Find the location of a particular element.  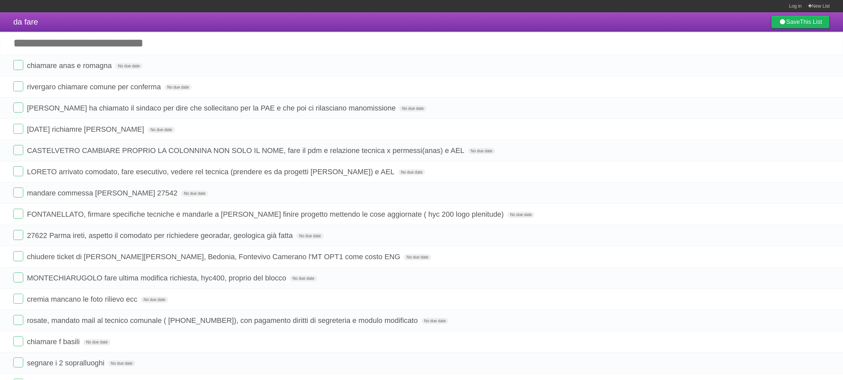

a: SaveThis List is located at coordinates (800, 22).